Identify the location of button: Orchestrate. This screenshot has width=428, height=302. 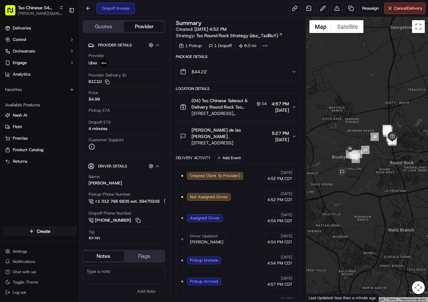
(40, 51).